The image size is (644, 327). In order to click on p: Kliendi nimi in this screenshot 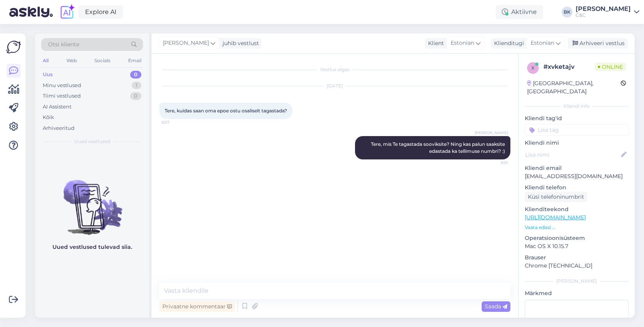, I will do `click(576, 142)`.